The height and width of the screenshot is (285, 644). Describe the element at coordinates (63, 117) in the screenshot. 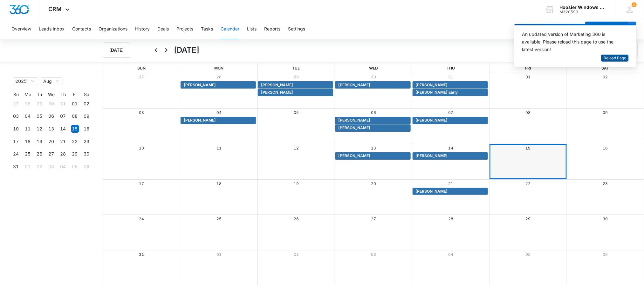

I see `td: 2025-08-07` at that location.